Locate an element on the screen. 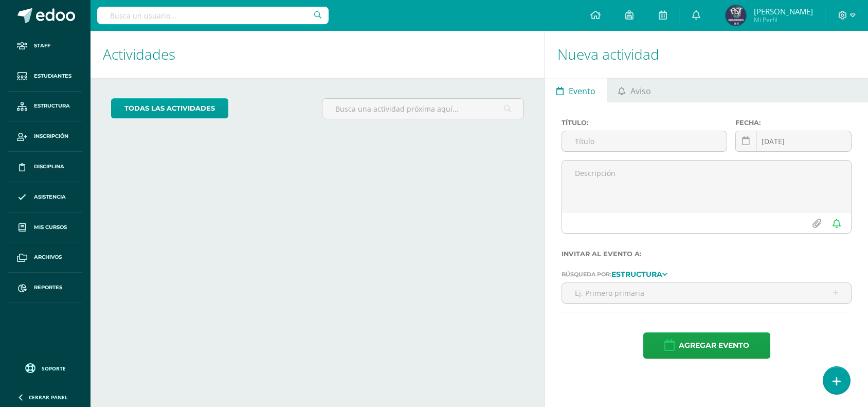 The height and width of the screenshot is (407, 868). button: Agregar evento is located at coordinates (707, 345).